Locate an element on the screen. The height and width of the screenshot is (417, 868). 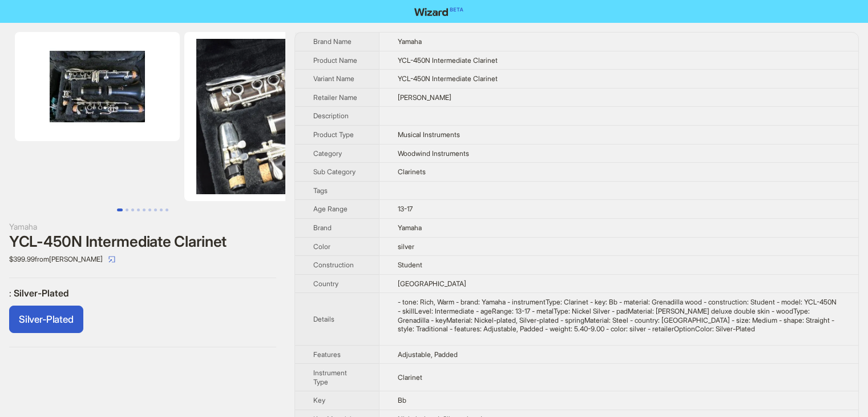
span: silver is located at coordinates (406, 246).